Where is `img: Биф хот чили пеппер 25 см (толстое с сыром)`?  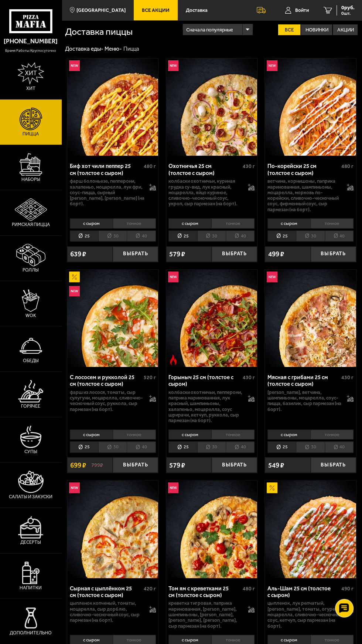
img: Биф хот чили пеппер 25 см (толстое с сыром) is located at coordinates (113, 107).